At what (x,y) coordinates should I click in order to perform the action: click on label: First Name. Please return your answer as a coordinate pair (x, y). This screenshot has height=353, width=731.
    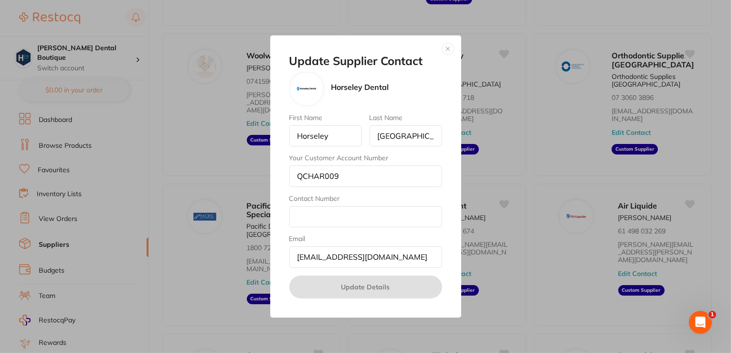
    Looking at the image, I should click on (326, 118).